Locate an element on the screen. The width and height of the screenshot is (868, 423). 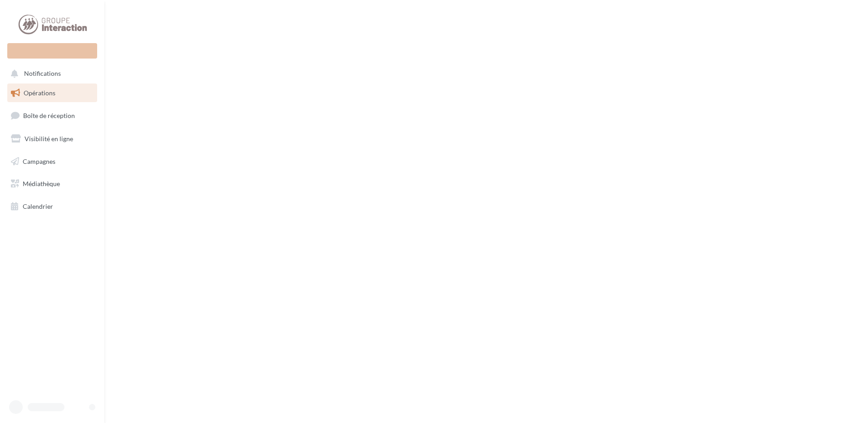
a: Boîte de réception is located at coordinates (52, 115).